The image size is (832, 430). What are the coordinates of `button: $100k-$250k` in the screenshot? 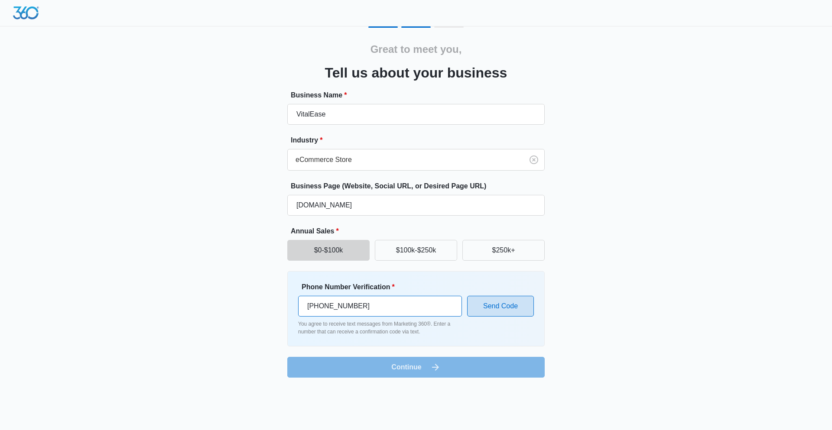 It's located at (416, 251).